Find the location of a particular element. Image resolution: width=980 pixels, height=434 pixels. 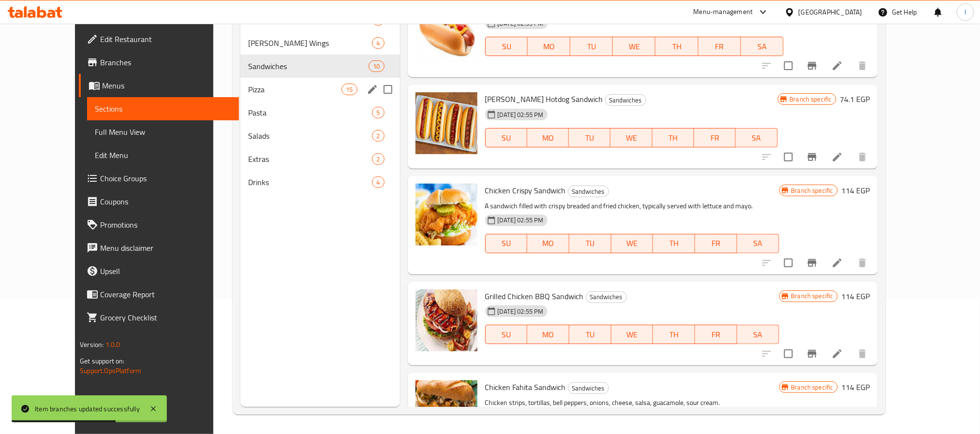

span: Pizza is located at coordinates (294, 90).